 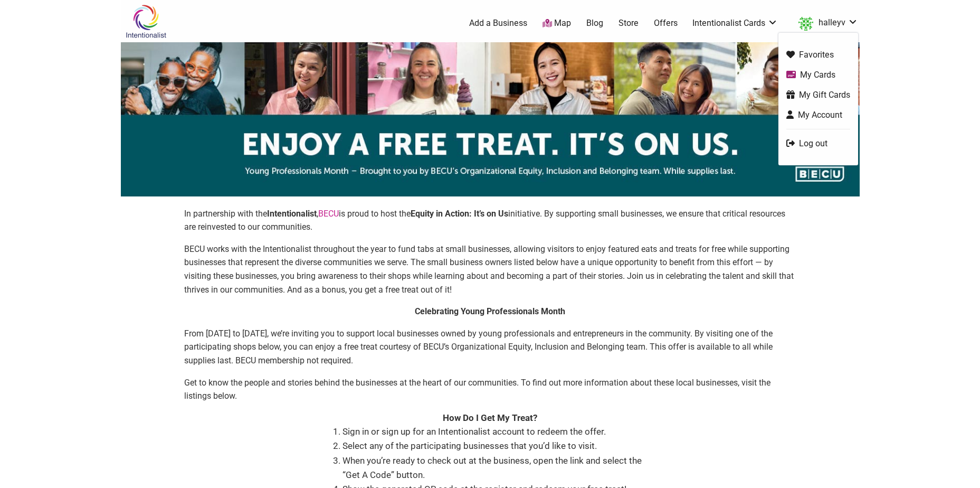 What do you see at coordinates (818, 115) in the screenshot?
I see `a: My Account` at bounding box center [818, 115].